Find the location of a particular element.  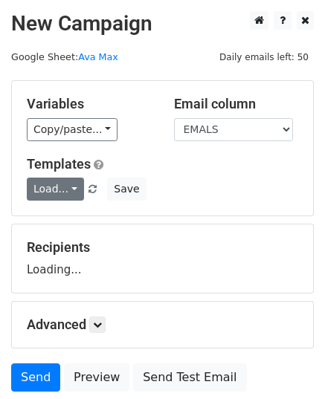

a: Copy/paste... is located at coordinates (72, 129).